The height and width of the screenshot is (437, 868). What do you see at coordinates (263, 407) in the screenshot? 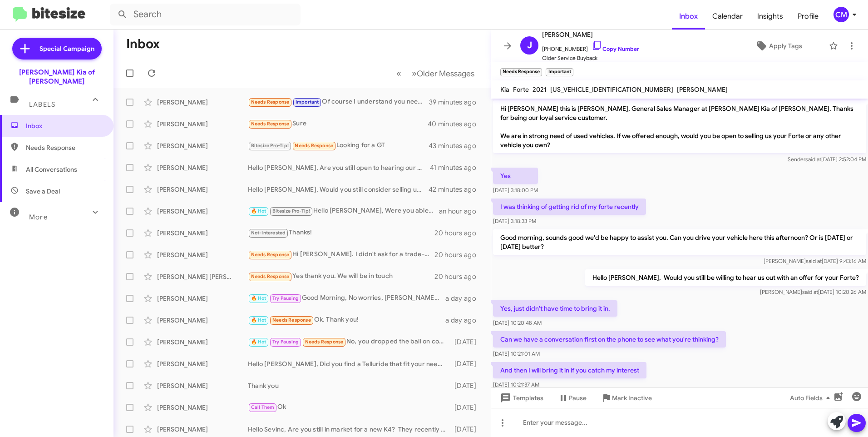
I see `span: Call Them` at bounding box center [263, 407].